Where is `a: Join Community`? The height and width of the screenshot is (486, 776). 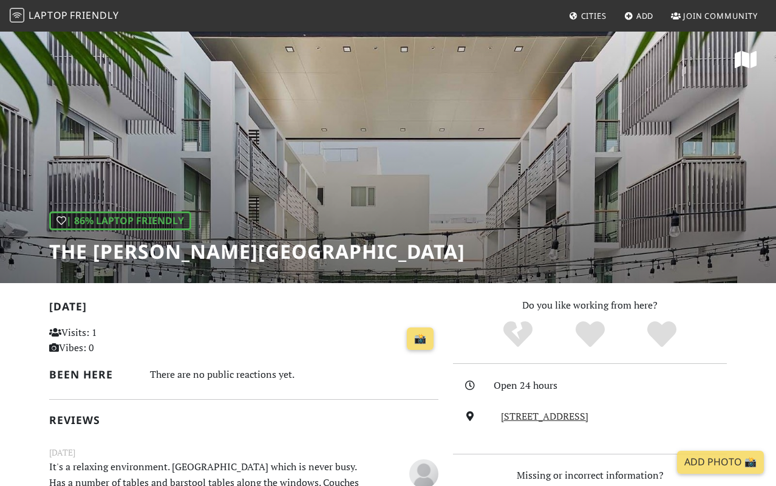 a: Join Community is located at coordinates (714, 16).